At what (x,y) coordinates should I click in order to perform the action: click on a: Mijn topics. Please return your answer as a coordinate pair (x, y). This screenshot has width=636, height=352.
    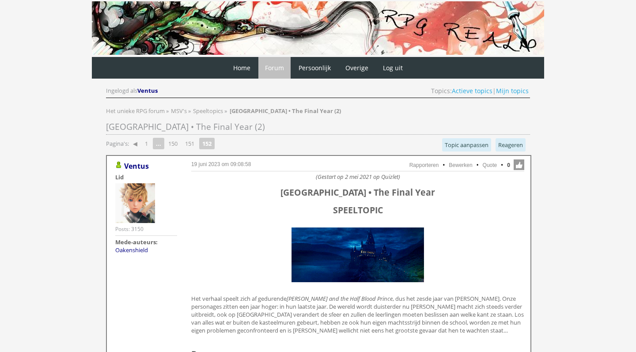
    Looking at the image, I should click on (512, 90).